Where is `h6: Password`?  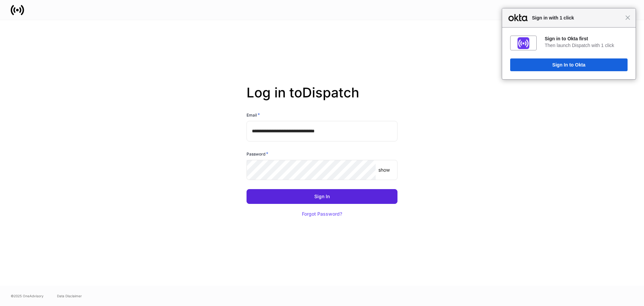
h6: Password is located at coordinates (257, 154).